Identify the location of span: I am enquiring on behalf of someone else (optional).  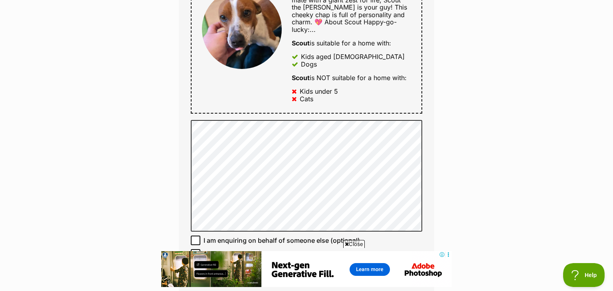
(282, 241).